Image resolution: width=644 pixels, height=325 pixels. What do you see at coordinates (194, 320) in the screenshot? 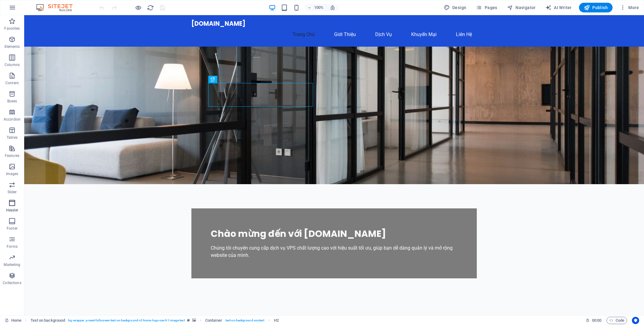
I see `i: This element contains a background` at bounding box center [194, 320].